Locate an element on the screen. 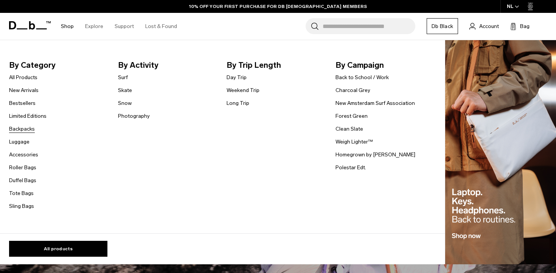 This screenshot has height=273, width=556. a: New Arrivals is located at coordinates (24, 90).